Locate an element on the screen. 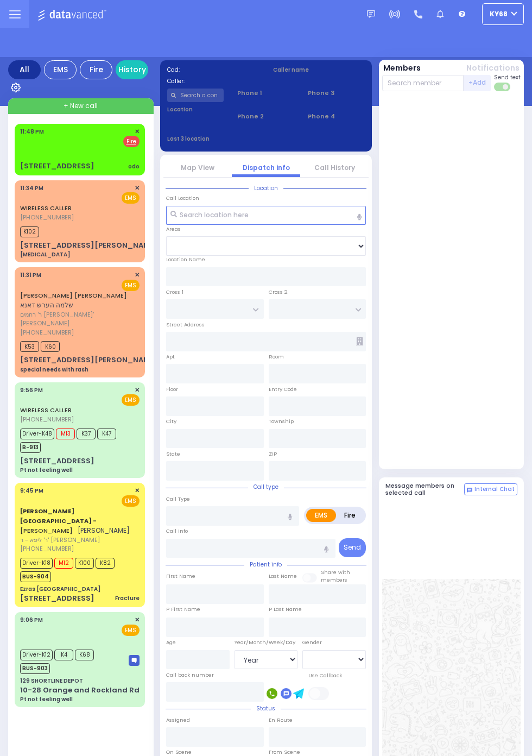 The width and height of the screenshot is (532, 756). label: Location is located at coordinates (196, 109).